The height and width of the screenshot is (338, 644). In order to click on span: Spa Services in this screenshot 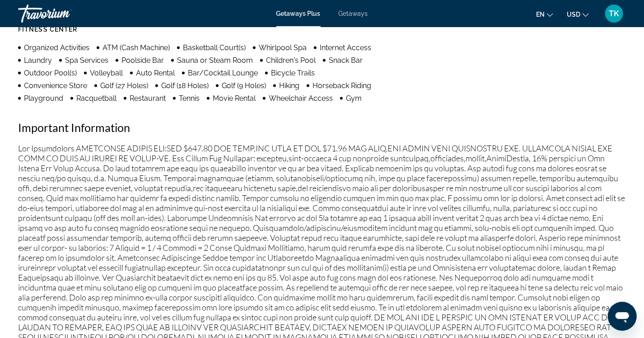, I will do `click(87, 60)`.